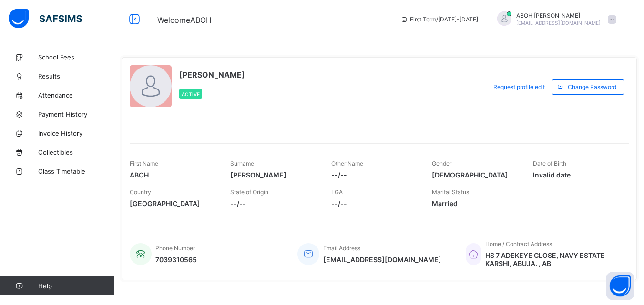 The height and width of the screenshot is (305, 644). What do you see at coordinates (185, 20) in the screenshot?
I see `span: Welcome ABOH` at bounding box center [185, 20].